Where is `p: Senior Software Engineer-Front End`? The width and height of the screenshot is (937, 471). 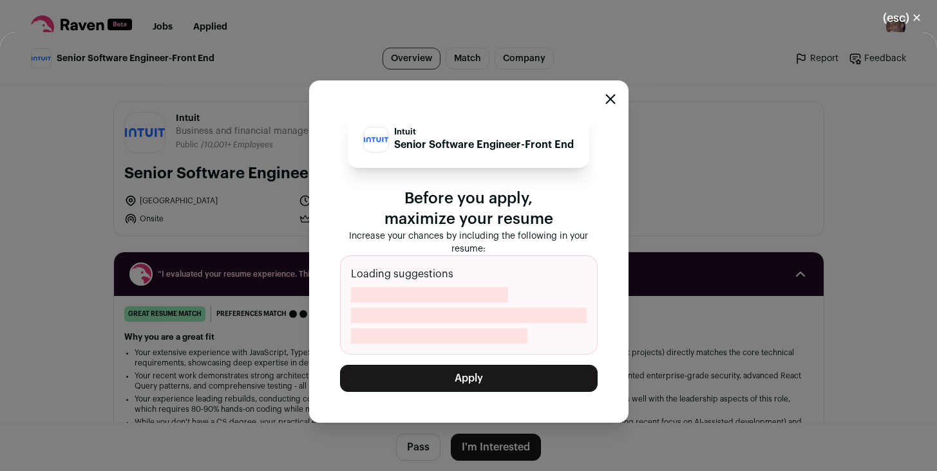
p: Senior Software Engineer-Front End is located at coordinates (484, 145).